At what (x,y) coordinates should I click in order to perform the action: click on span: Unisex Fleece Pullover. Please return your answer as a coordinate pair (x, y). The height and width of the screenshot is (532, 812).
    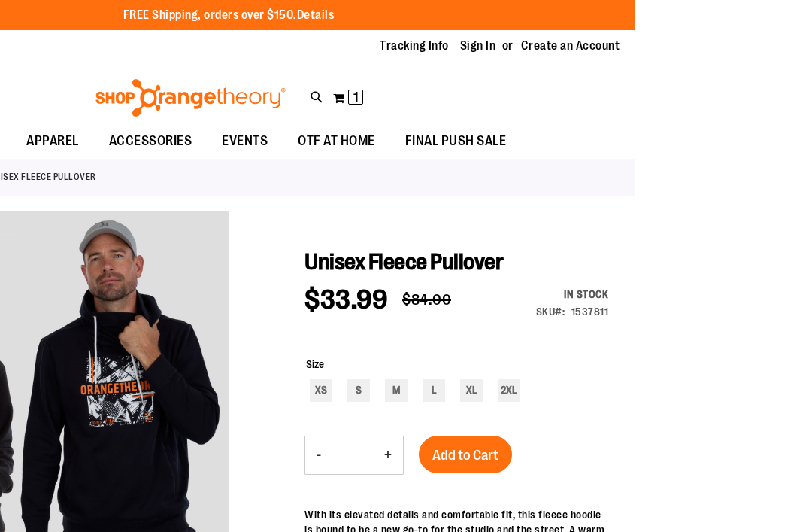
    Looking at the image, I should click on (404, 261).